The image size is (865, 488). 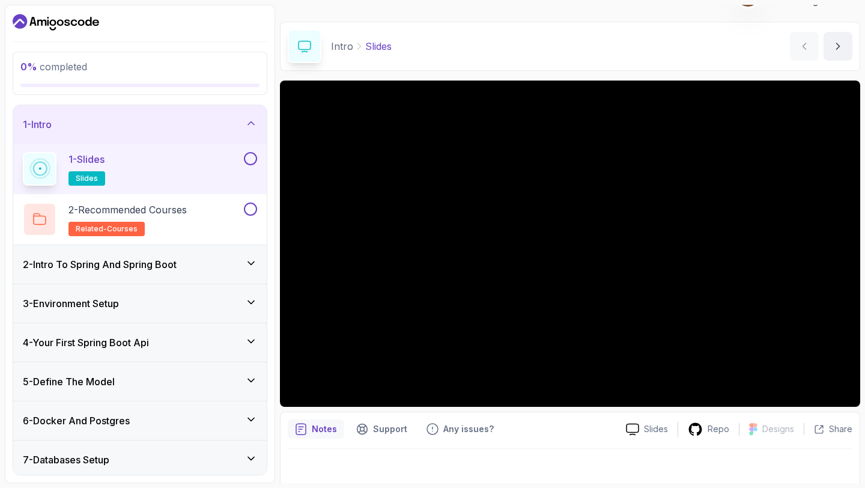 What do you see at coordinates (140, 303) in the screenshot?
I see `button: 3-Environment Setup` at bounding box center [140, 303].